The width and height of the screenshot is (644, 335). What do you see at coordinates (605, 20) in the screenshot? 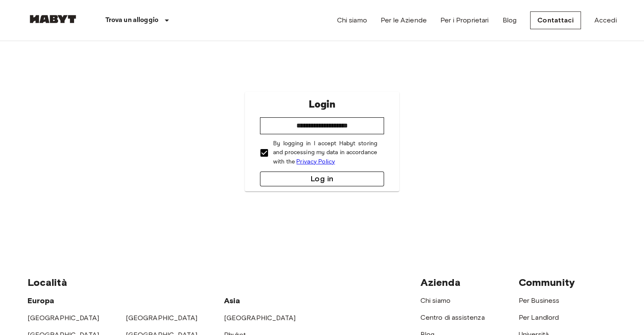
I see `a: Accedi` at bounding box center [605, 20].